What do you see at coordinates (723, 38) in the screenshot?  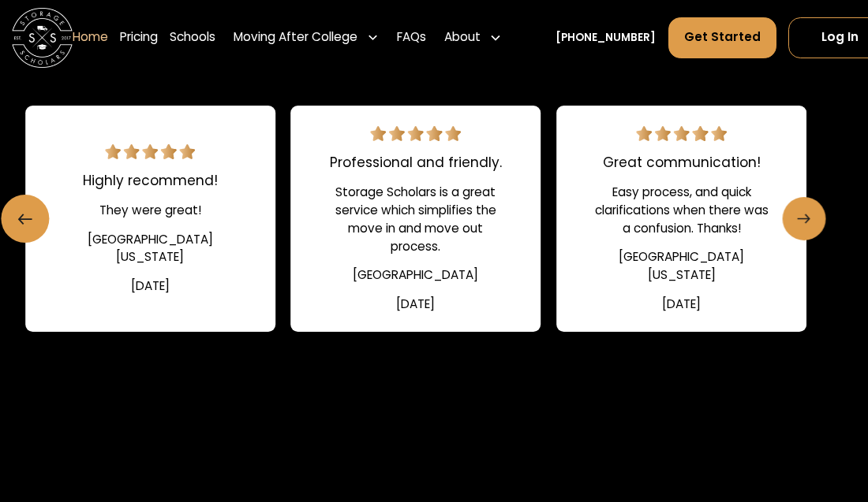 I see `a: Get Started` at bounding box center [723, 38].